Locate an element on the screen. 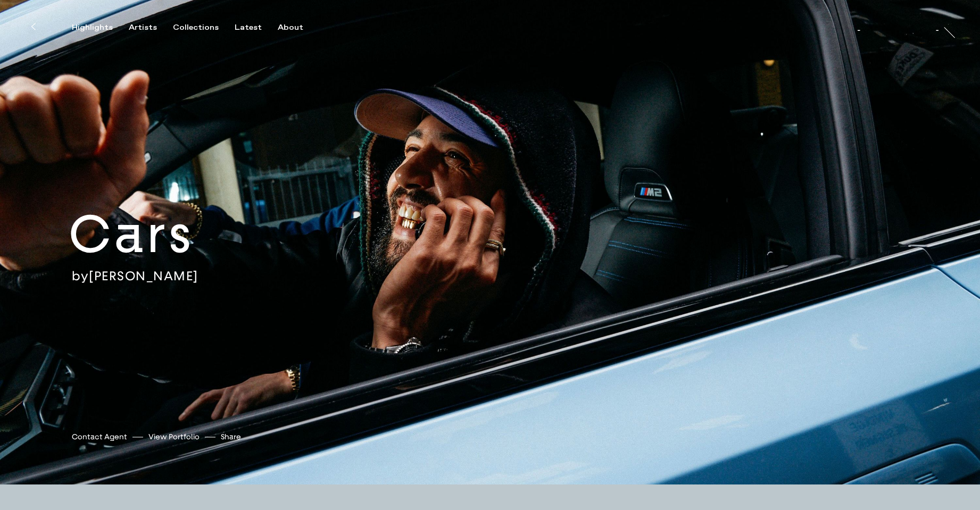 This screenshot has height=510, width=980. div: Latest is located at coordinates (248, 27).